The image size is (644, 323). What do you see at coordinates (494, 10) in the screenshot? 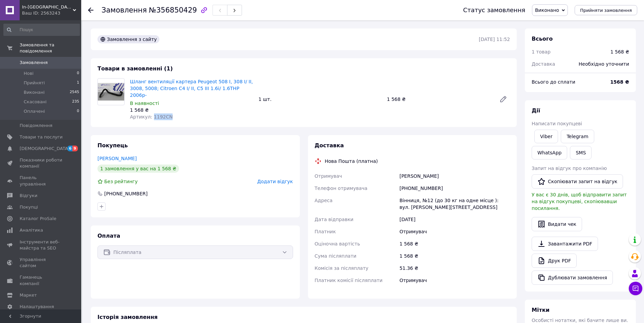
I see `div: Статус замовлення` at bounding box center [494, 10].